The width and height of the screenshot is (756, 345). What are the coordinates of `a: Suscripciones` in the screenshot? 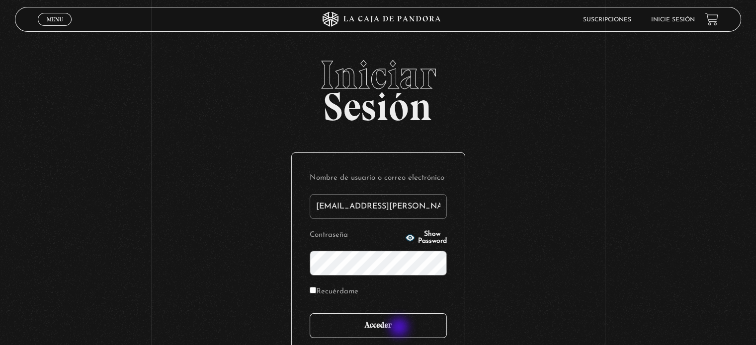 It's located at (607, 20).